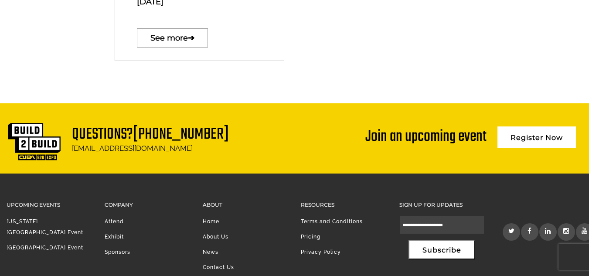 This screenshot has width=589, height=276. I want to click on h3: About, so click(245, 204).